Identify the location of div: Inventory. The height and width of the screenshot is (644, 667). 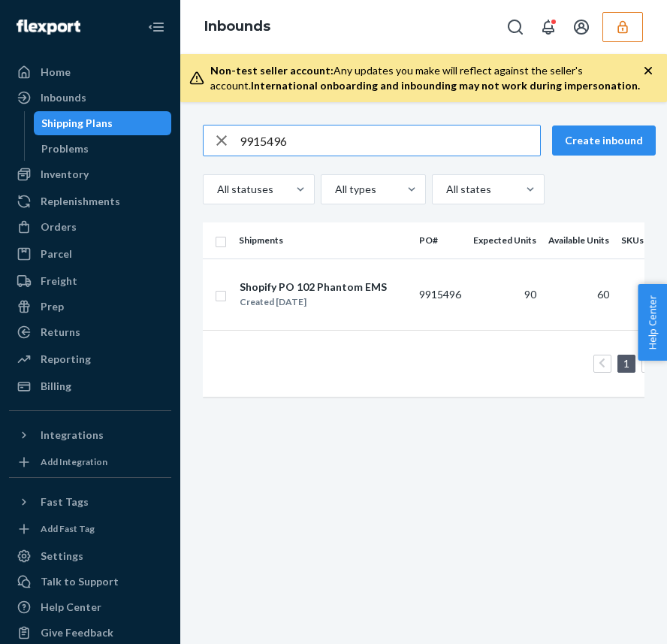
(65, 175).